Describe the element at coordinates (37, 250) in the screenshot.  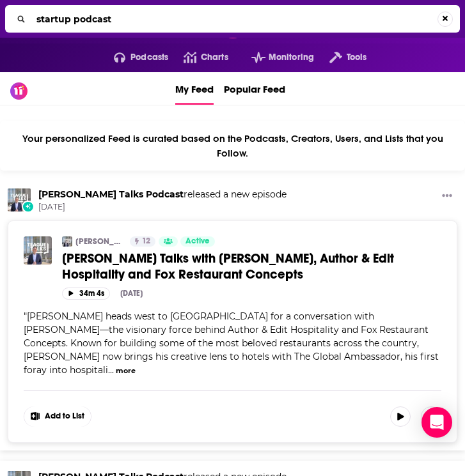
I see `img: Teague Talks with Sam Fox, Author & Edit Hospitality and Fox Restaurant Concepts` at that location.